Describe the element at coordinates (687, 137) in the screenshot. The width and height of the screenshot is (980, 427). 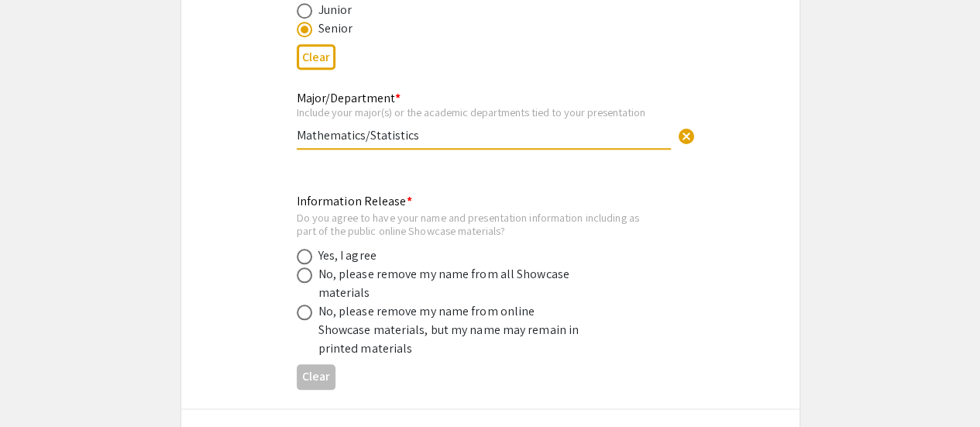
I see `span: cancel` at that location.